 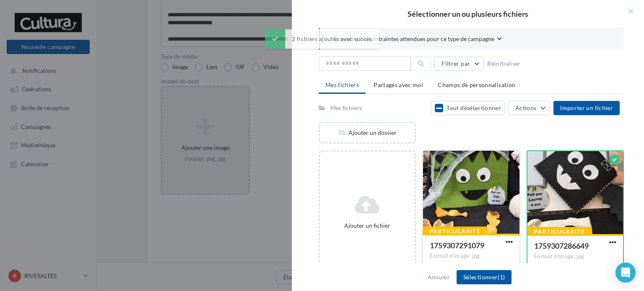 What do you see at coordinates (342, 85) in the screenshot?
I see `span: Mes fichiers` at bounding box center [342, 85].